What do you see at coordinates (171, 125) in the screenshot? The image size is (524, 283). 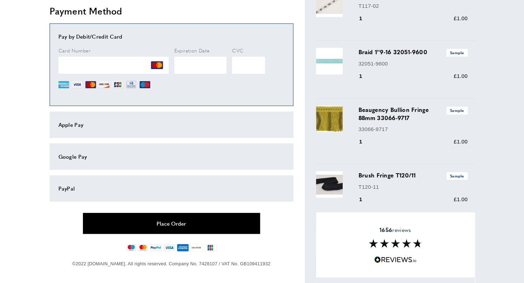 I see `div: Apple Pay` at bounding box center [171, 125].